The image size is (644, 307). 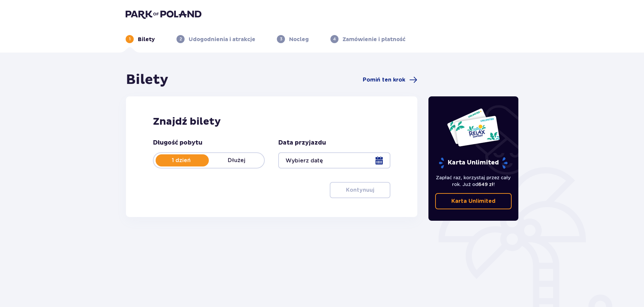 I want to click on p: Zapłać raz, korzystaj przez cały rok. Już od !, so click(x=473, y=181).